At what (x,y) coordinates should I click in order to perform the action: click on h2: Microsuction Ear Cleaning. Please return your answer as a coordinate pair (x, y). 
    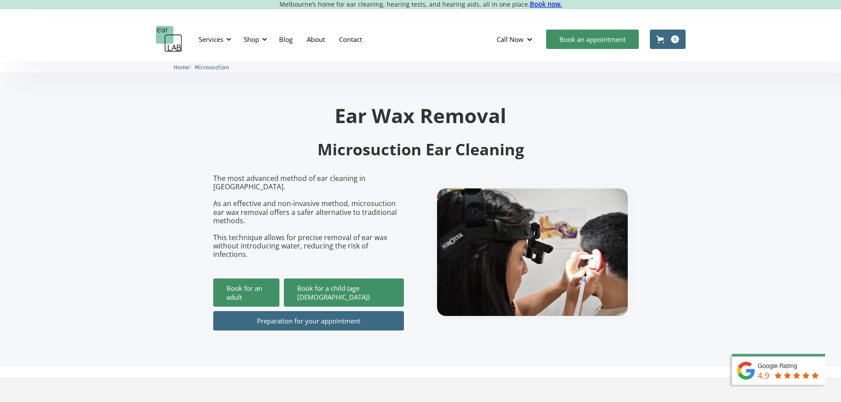
    Looking at the image, I should click on (421, 150).